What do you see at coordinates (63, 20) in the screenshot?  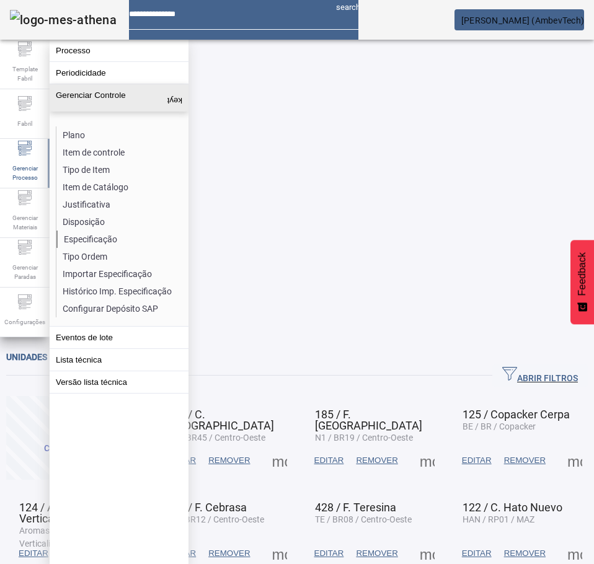 I see `img: logo-mes-athena` at bounding box center [63, 20].